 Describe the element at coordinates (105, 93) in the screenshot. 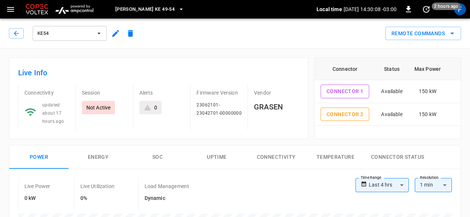

I see `p: Session` at that location.